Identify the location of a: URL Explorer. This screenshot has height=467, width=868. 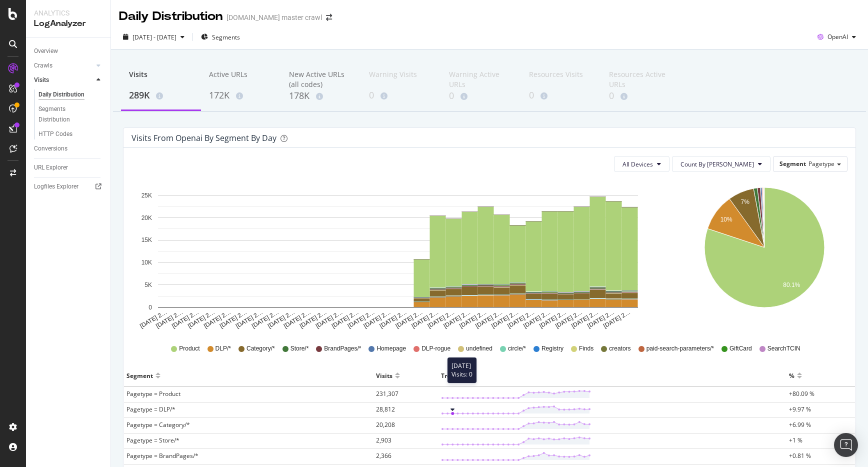
(68, 167).